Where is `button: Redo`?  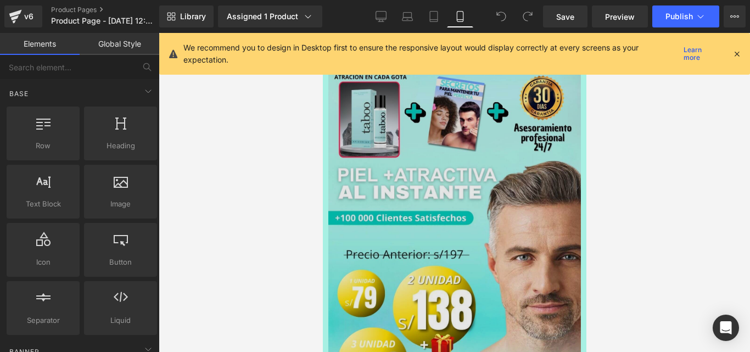 button: Redo is located at coordinates (528, 16).